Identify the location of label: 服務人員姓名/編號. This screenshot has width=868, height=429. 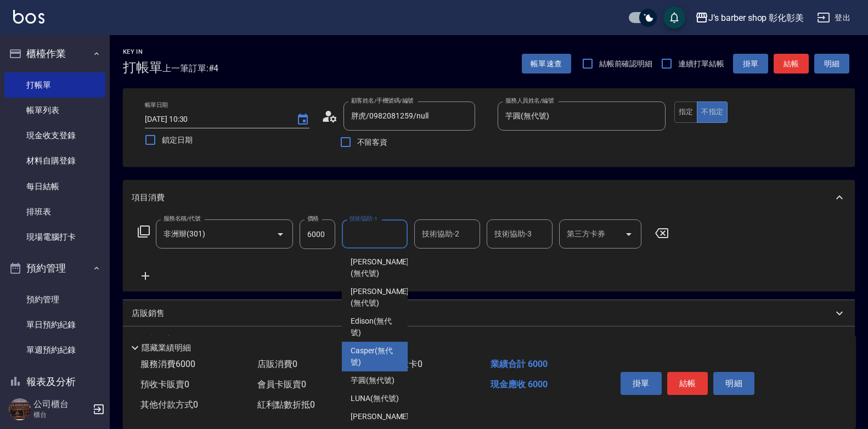
(530, 101).